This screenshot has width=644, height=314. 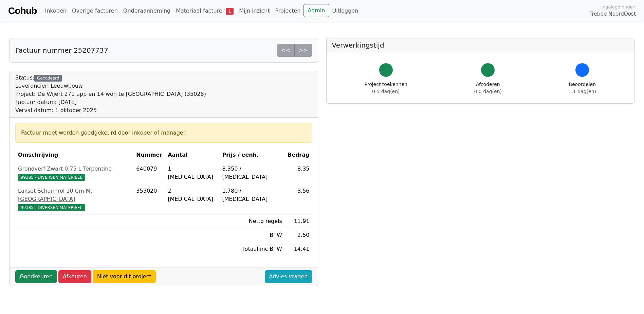 I want to click on a: Admin, so click(x=316, y=10).